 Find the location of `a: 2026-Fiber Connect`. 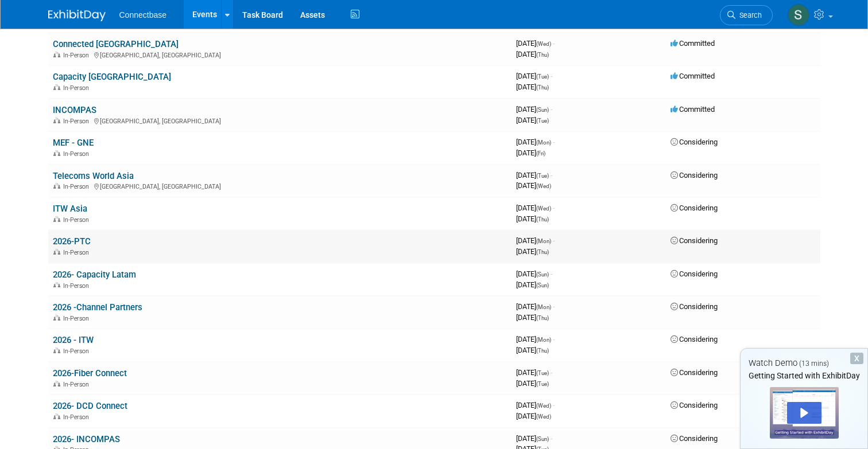

a: 2026-Fiber Connect is located at coordinates (89, 373).